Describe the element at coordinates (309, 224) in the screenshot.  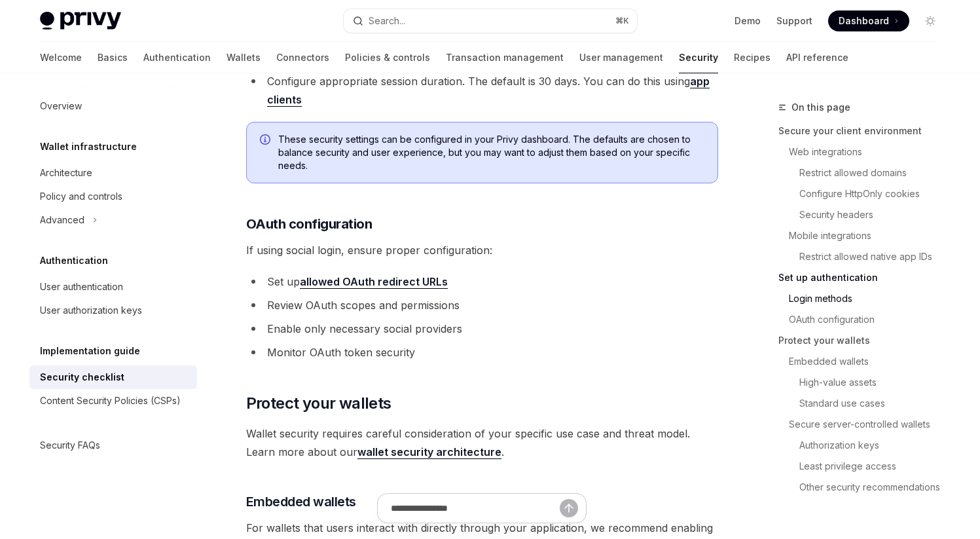
I see `strong: OAuth configuration` at that location.